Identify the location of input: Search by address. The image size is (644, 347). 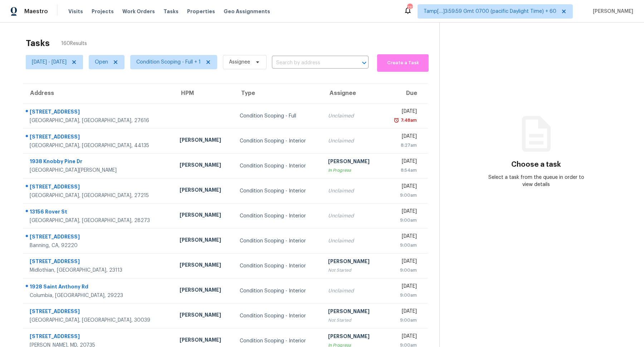
(311, 63).